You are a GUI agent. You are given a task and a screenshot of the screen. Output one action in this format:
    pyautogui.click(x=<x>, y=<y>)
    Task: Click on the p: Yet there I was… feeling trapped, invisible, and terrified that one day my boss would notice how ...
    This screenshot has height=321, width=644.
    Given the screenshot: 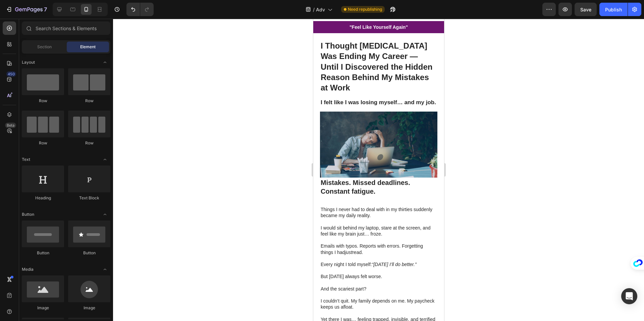 What is the action you would take?
    pyautogui.click(x=65, y=307)
    